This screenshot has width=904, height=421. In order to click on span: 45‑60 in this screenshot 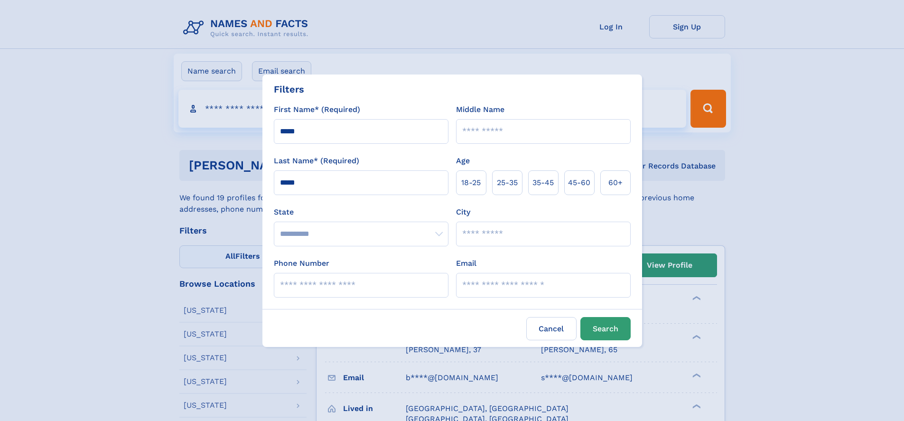, I will do `click(579, 183)`.